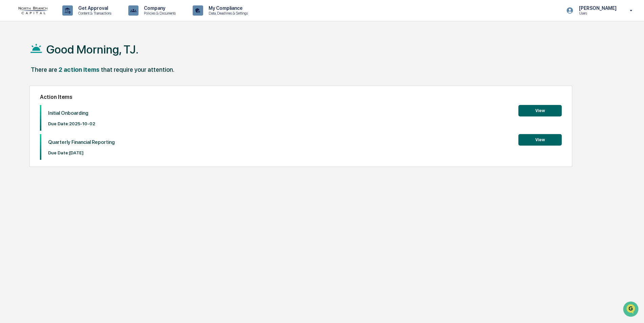 The width and height of the screenshot is (644, 323). I want to click on div: that require your attention., so click(137, 70).